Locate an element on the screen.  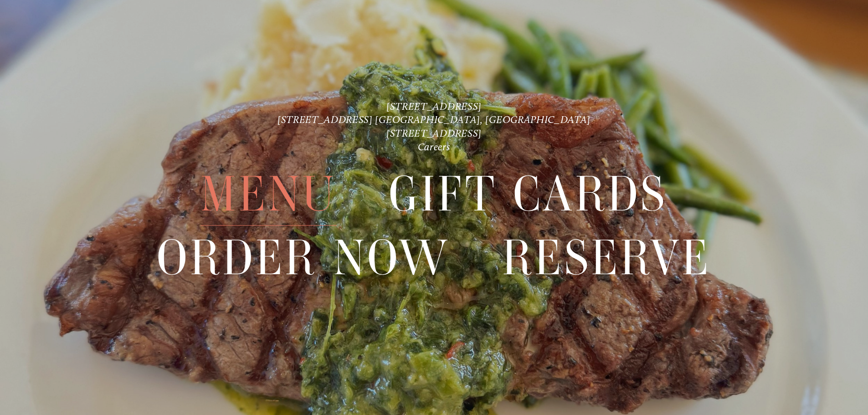
a: Menu is located at coordinates (268, 194).